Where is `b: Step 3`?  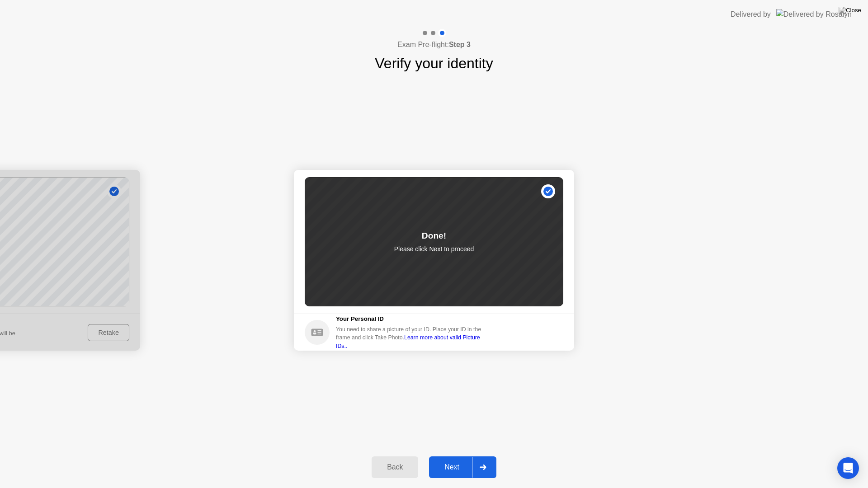
b: Step 3 is located at coordinates (460, 44).